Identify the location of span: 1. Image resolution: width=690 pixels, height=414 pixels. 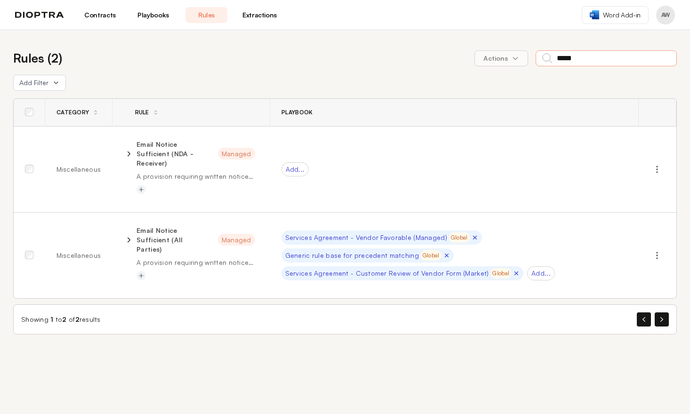
(52, 319).